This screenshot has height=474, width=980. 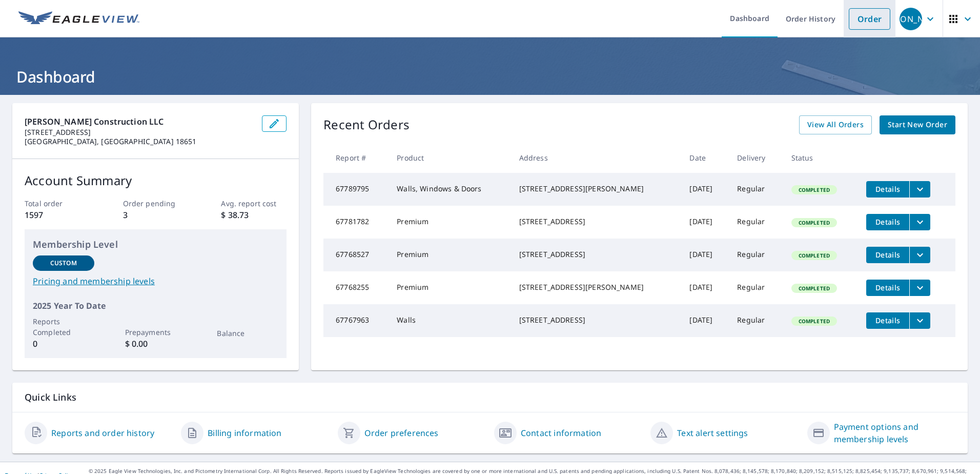 What do you see at coordinates (356, 222) in the screenshot?
I see `td: 67781782` at bounding box center [356, 222].